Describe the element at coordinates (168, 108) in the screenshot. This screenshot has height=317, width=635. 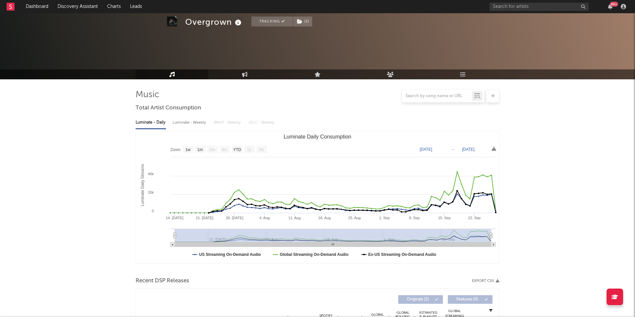
I see `span: Total Artist Consumption` at that location.